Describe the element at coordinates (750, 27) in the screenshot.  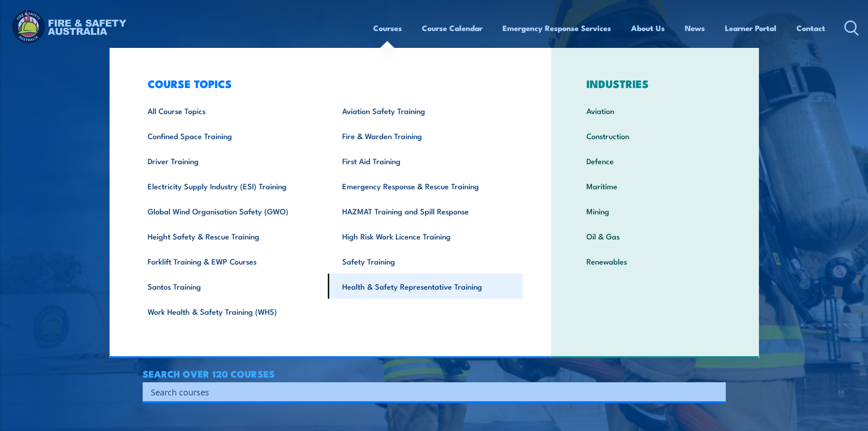
I see `a: Learner Portal` at that location.